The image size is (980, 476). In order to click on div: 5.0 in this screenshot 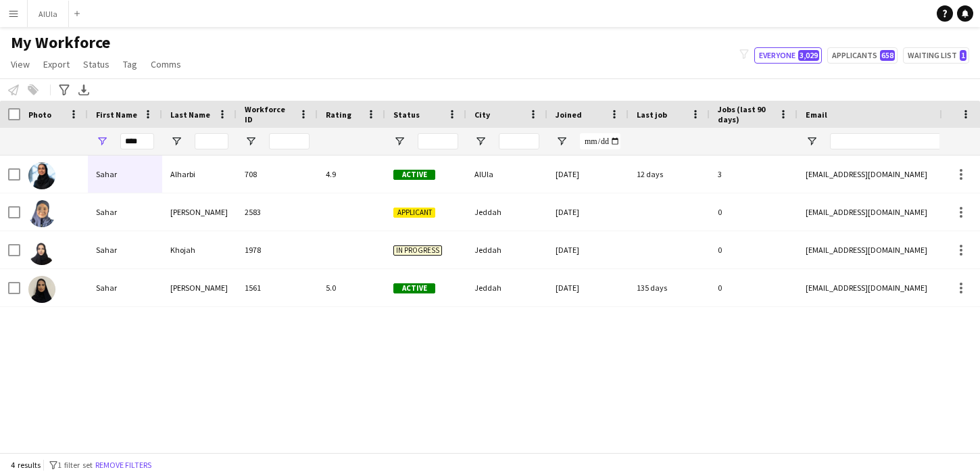, I will do `click(351, 287)`.